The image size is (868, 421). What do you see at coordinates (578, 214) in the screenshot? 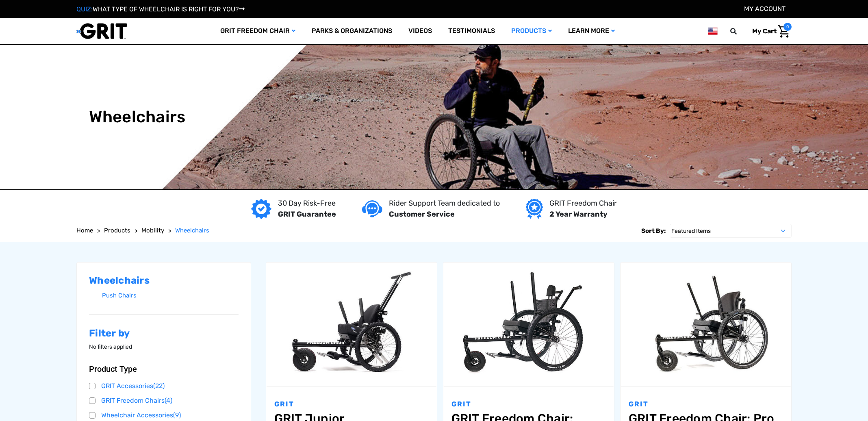
I see `strong: 2 Year Warranty` at bounding box center [578, 214].